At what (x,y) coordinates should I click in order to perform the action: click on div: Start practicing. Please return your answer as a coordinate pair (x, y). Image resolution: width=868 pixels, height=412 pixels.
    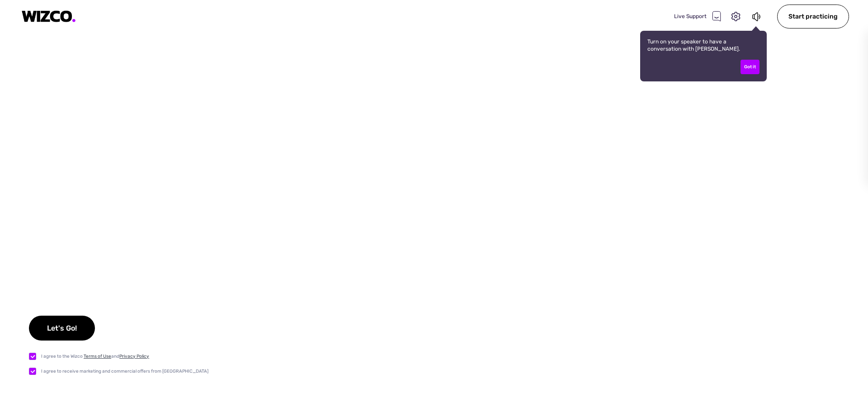
    Looking at the image, I should click on (813, 16).